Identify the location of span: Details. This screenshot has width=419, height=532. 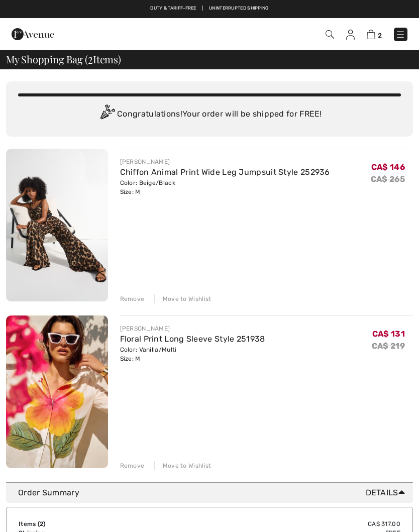
(387, 493).